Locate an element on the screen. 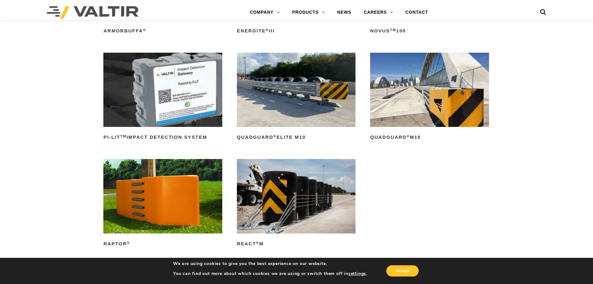  a: PRODUCTS is located at coordinates (309, 12).